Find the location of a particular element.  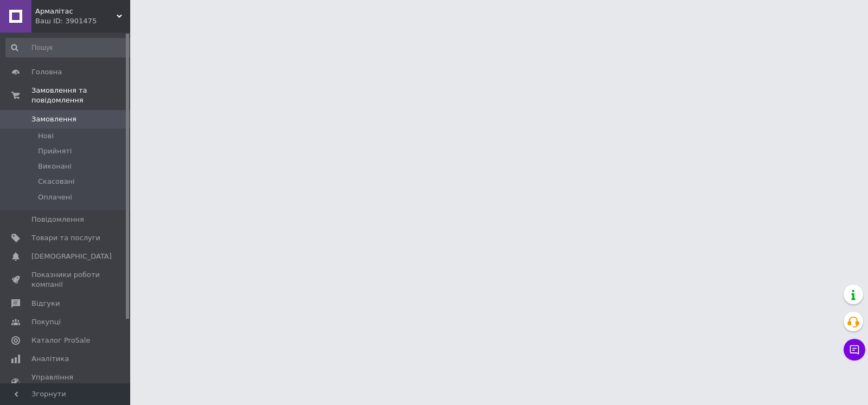

span: Покупці is located at coordinates (46, 322).